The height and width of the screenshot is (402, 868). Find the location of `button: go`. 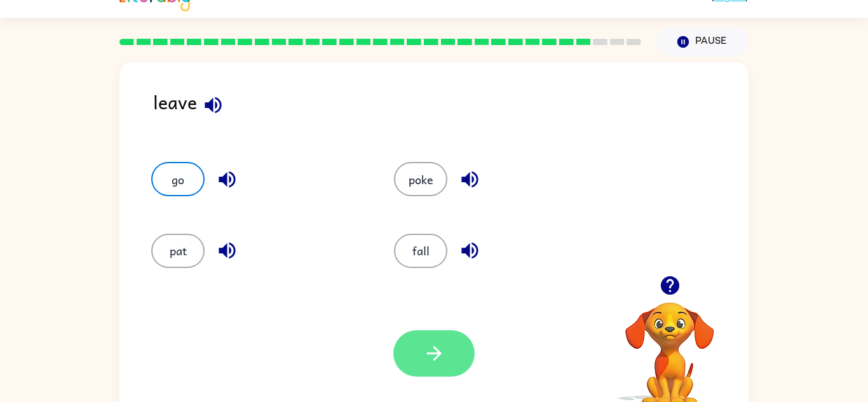

button: go is located at coordinates (178, 179).